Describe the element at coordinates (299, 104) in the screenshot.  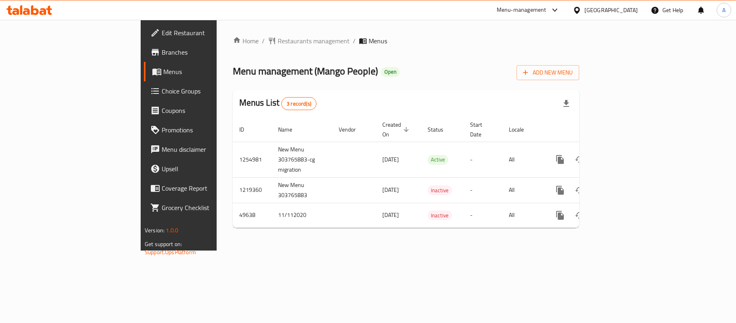
I see `span: 3 record(s)` at that location.